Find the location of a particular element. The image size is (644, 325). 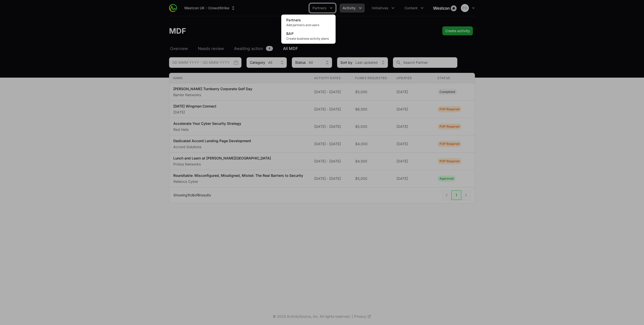

span: Partners is located at coordinates (293, 20).